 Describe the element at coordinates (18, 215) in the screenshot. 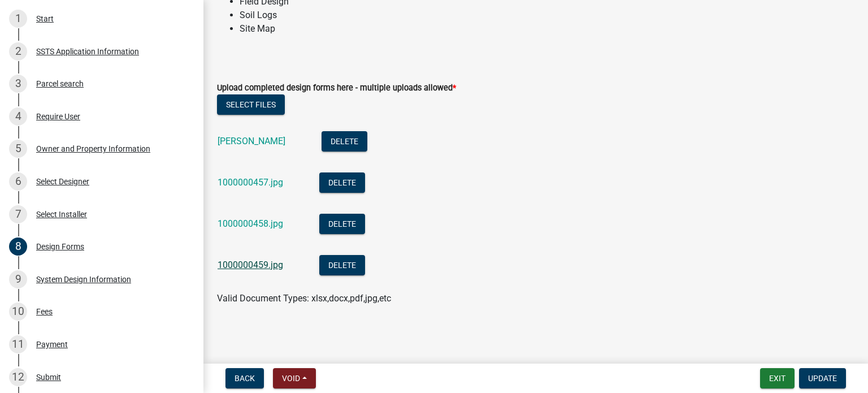

I see `div: 7` at that location.